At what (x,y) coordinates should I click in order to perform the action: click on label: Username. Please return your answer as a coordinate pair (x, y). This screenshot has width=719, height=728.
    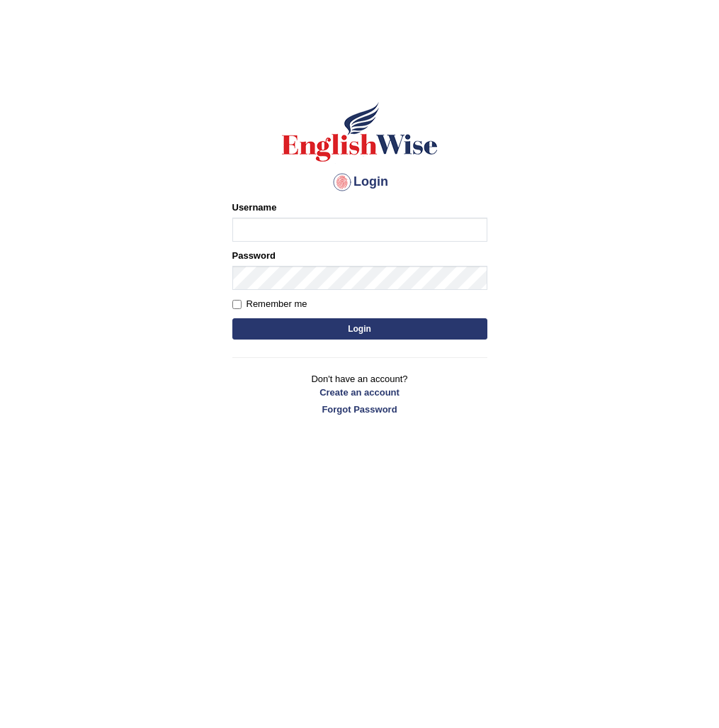
    Looking at the image, I should click on (255, 207).